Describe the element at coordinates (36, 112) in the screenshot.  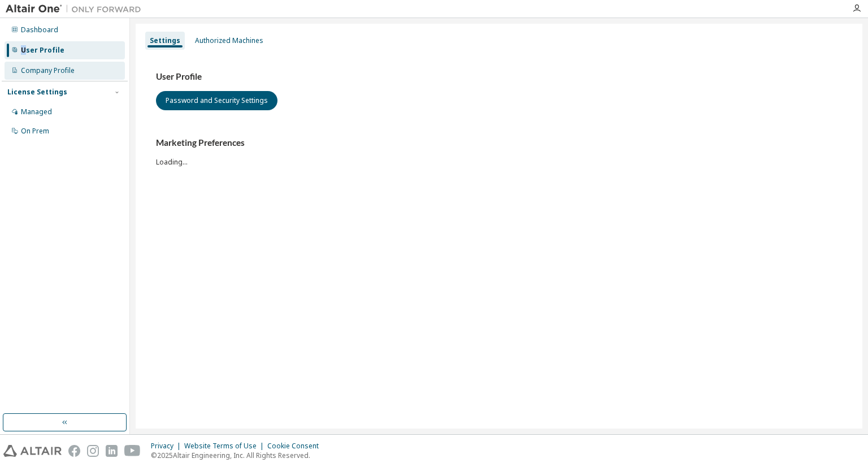
I see `div: Managed` at that location.